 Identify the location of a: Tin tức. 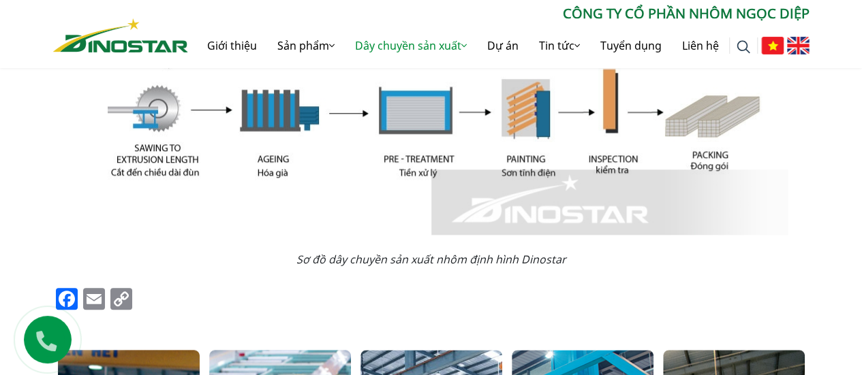
(559, 46).